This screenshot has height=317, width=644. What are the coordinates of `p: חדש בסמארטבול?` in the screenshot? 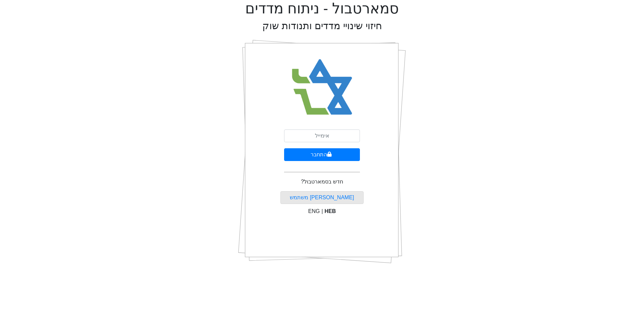 It's located at (322, 182).